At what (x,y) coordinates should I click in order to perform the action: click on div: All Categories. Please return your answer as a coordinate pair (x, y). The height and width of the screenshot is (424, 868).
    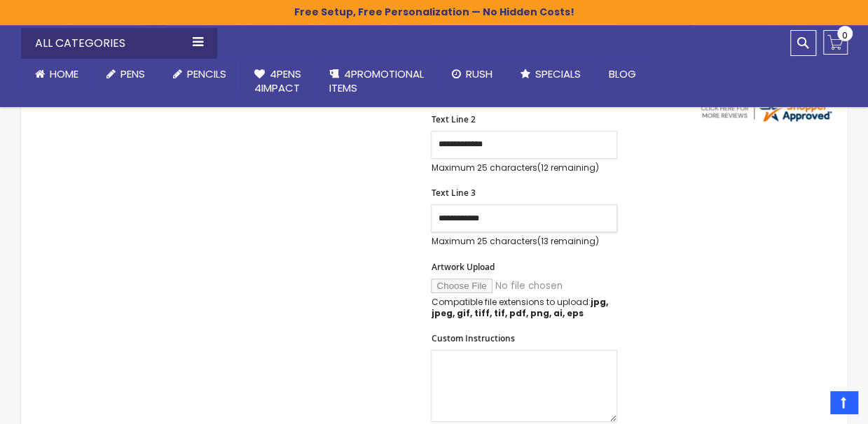
    Looking at the image, I should click on (119, 43).